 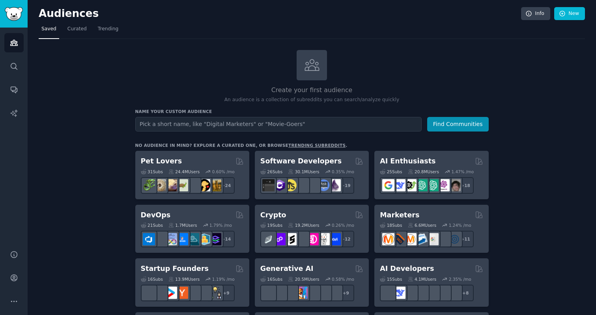 What do you see at coordinates (460, 225) in the screenshot?
I see `div: 1.24 % /mo` at bounding box center [460, 225].